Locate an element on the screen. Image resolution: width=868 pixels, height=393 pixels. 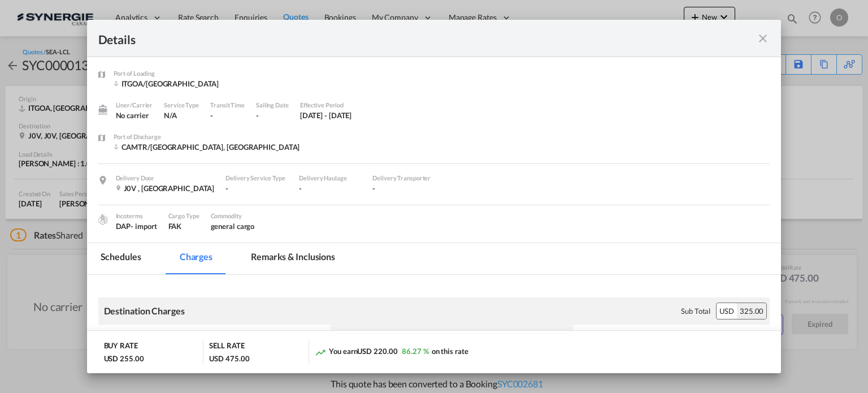
md-tab-item: Remarks & Inclusions is located at coordinates (293, 258).